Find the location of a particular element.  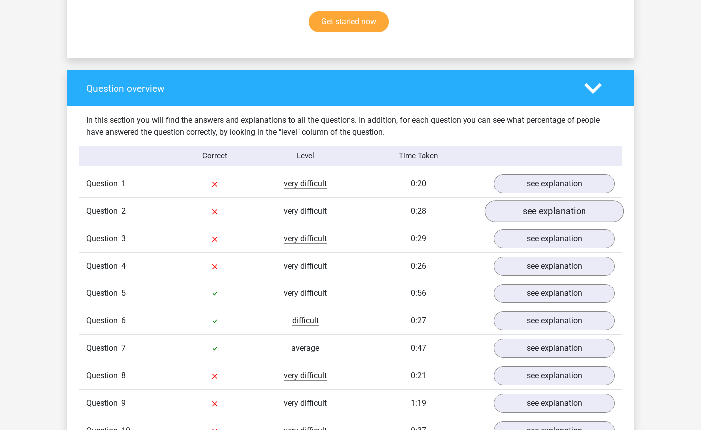

span: 0:28 is located at coordinates (418, 211).